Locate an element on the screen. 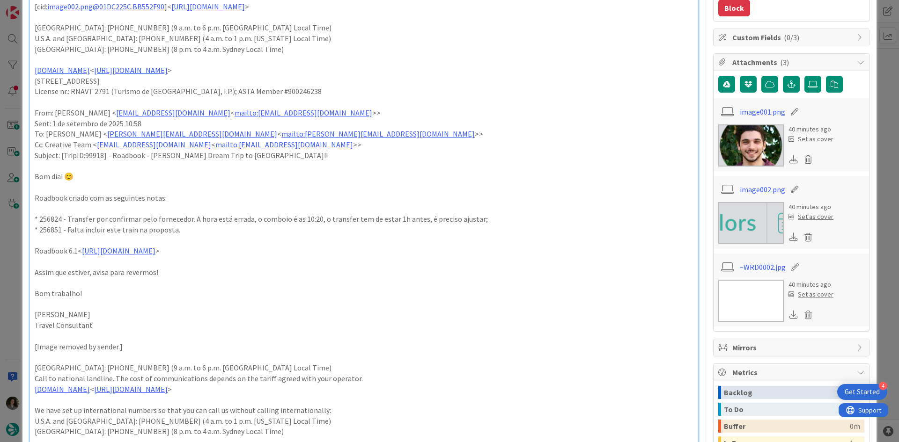  a: ~WRD0002.jpg is located at coordinates (763, 267).